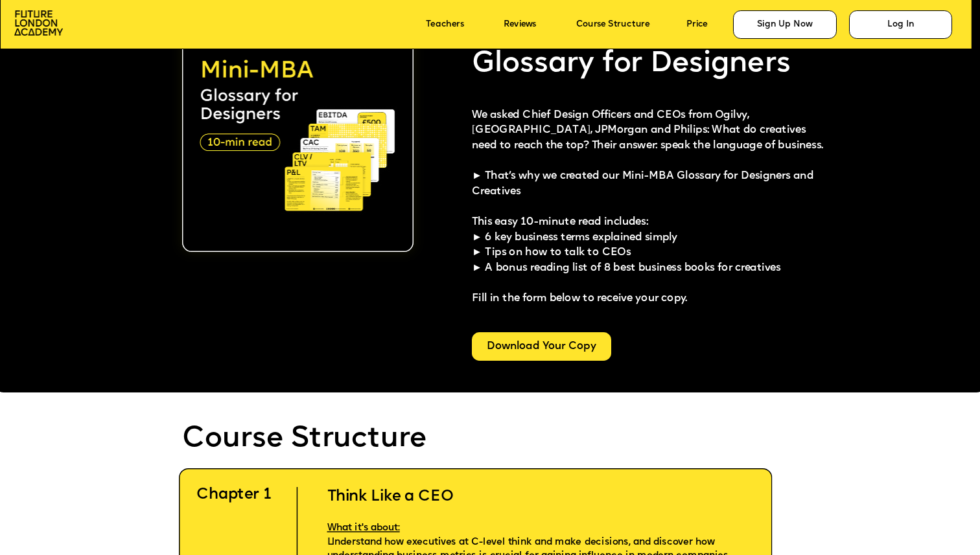  Describe the element at coordinates (626, 261) in the screenshot. I see `span: This easy 10-minute read includes: ► 6 key business terms explained simply ► Tips on how to talk ...` at that location.